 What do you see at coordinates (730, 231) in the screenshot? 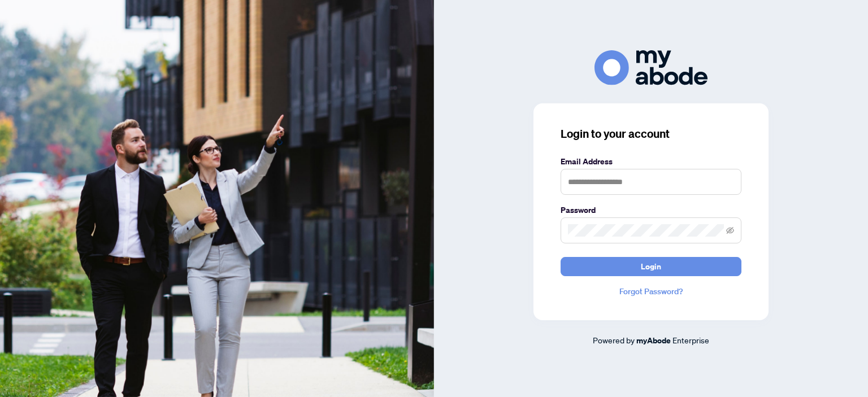
I see `span: eye-invisible` at bounding box center [730, 231].